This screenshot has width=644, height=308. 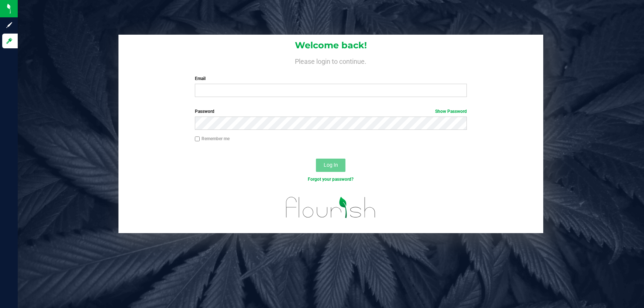 What do you see at coordinates (9, 25) in the screenshot?
I see `inline-svg: Sign up` at bounding box center [9, 25].